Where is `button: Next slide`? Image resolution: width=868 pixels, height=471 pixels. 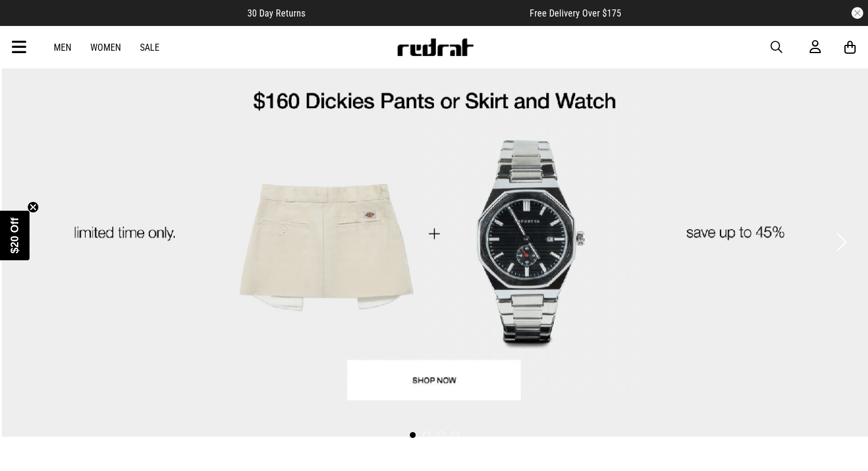 button: Next slide is located at coordinates (841, 242).